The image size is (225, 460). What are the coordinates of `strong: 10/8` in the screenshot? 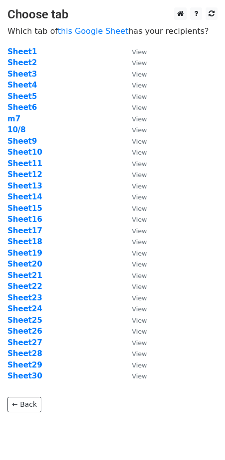 It's located at (16, 130).